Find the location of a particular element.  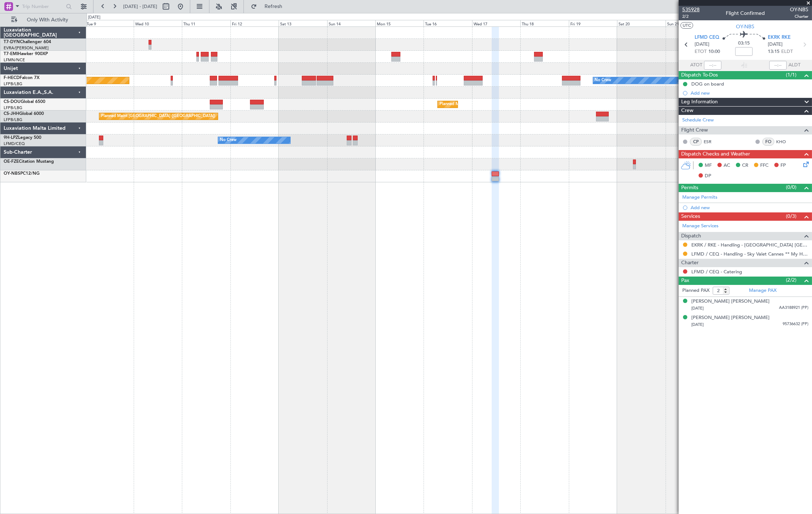

span: ETOT is located at coordinates (700, 52).